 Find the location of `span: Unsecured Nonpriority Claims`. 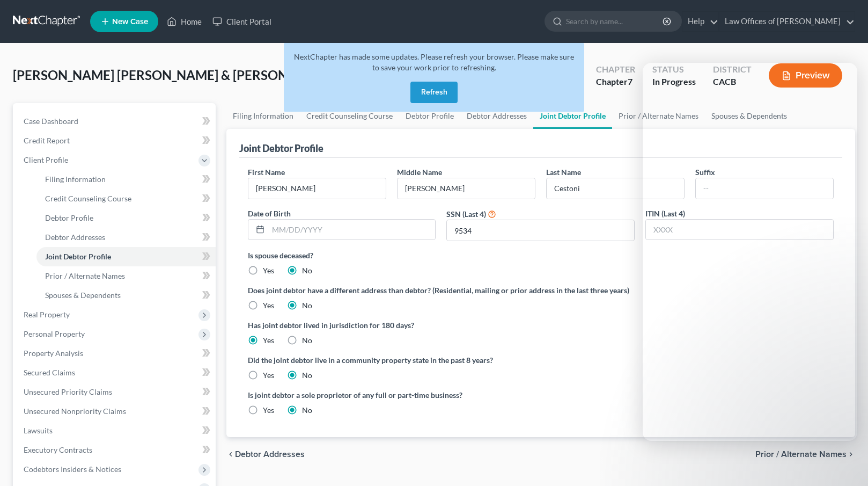

span: Unsecured Nonpriority Claims is located at coordinates (75, 411).